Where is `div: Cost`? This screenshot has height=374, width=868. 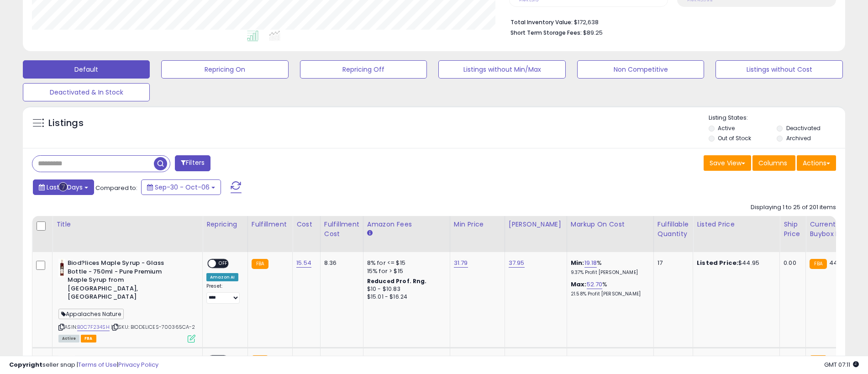 div: Cost is located at coordinates (306, 224).